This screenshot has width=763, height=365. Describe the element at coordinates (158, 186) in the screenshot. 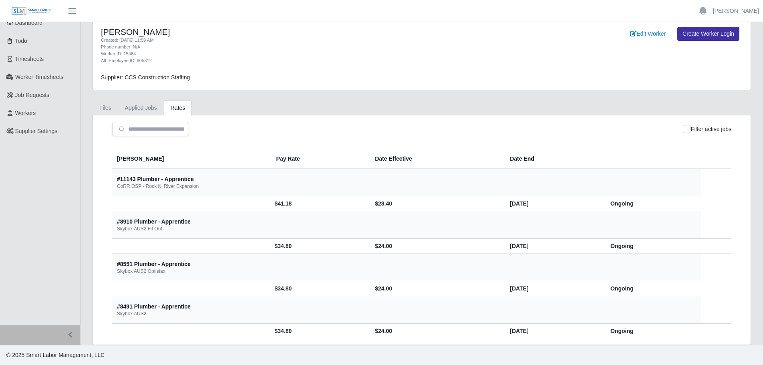

I see `div: CoRR OSP - Rock N' River Expansion` at that location.